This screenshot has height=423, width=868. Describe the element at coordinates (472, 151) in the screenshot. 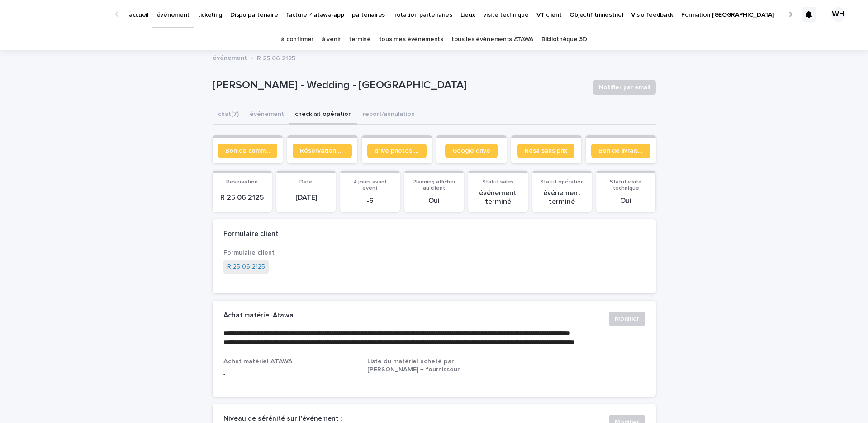

I see `span: Google drive` at that location.